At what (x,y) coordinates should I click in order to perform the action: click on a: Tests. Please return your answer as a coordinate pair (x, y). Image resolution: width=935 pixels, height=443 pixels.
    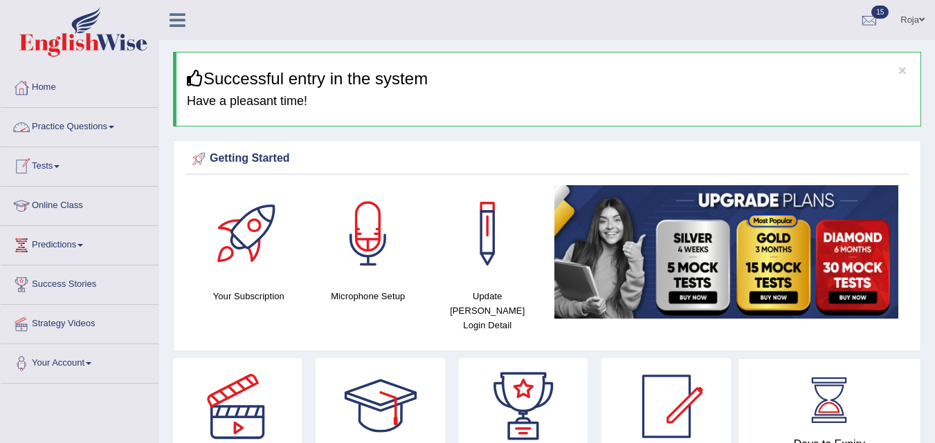
    Looking at the image, I should click on (80, 165).